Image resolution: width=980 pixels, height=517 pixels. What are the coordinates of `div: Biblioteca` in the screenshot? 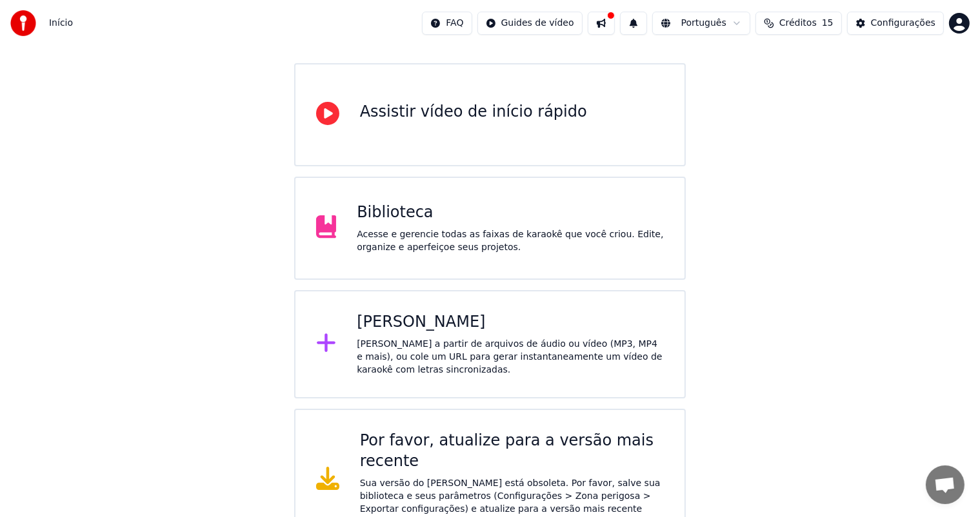 It's located at (510, 213).